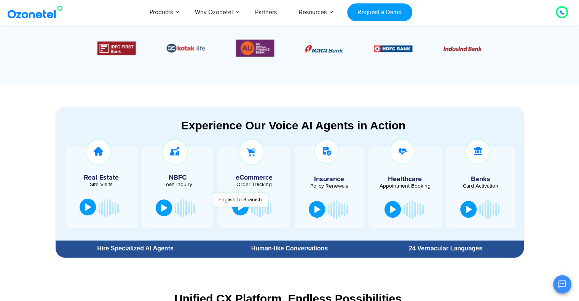  Describe the element at coordinates (135, 248) in the screenshot. I see `div: Hire Specialized AI Agents` at that location.